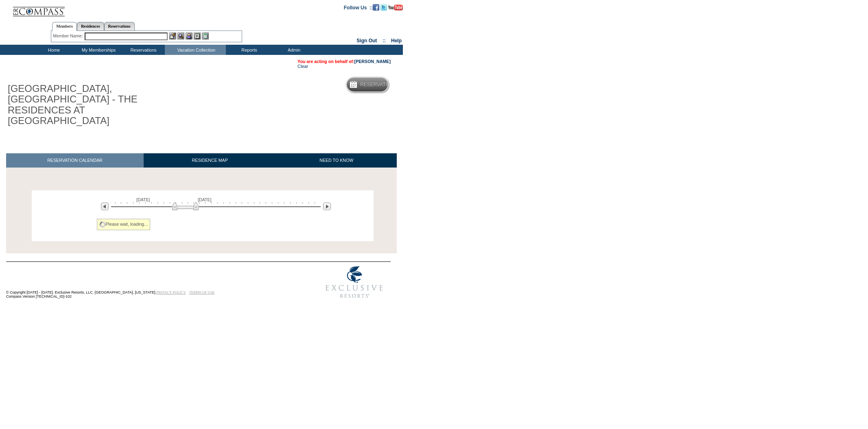 The width and height of the screenshot is (868, 429). I want to click on img: Follow us on Twitter, so click(384, 7).